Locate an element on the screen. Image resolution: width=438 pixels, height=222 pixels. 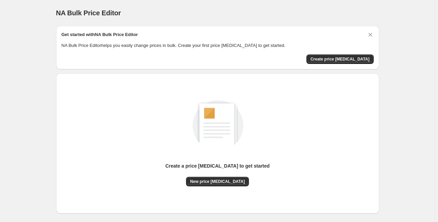
p: NA Bulk Price Editor helps you easily change prices in bulk. Create your first price [MEDICAL_DAT... is located at coordinates (218, 46).